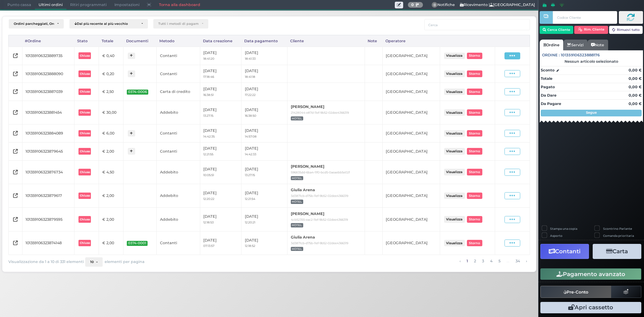 The height and width of the screenshot is (317, 644). I want to click on span: 0, so click(435, 5).